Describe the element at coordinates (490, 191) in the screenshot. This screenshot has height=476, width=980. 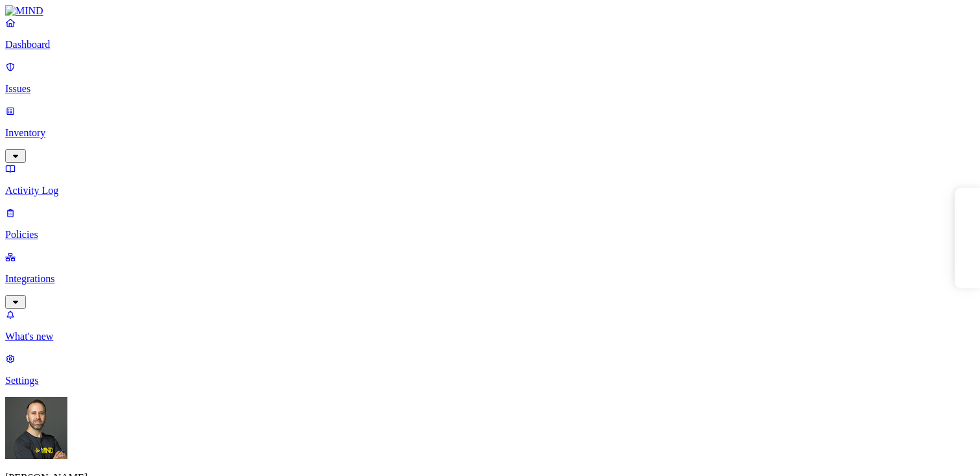
I see `p: Activity Log` at that location.